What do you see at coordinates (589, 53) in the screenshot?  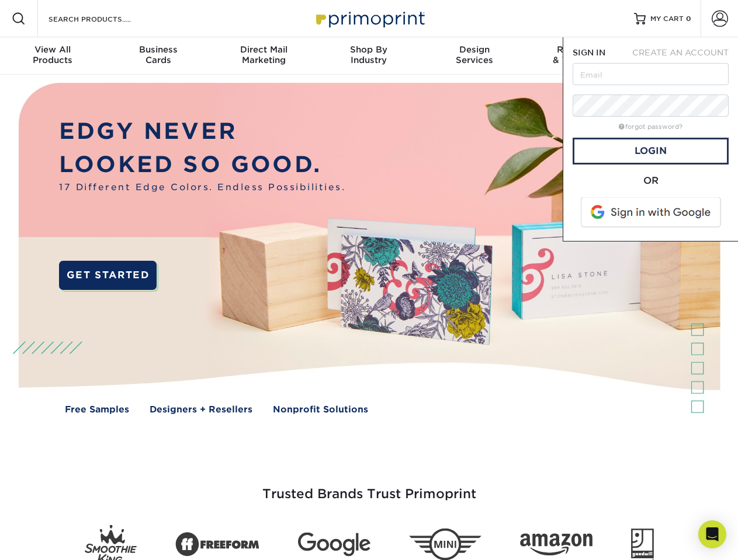 I see `span: SIGN IN` at bounding box center [589, 53].